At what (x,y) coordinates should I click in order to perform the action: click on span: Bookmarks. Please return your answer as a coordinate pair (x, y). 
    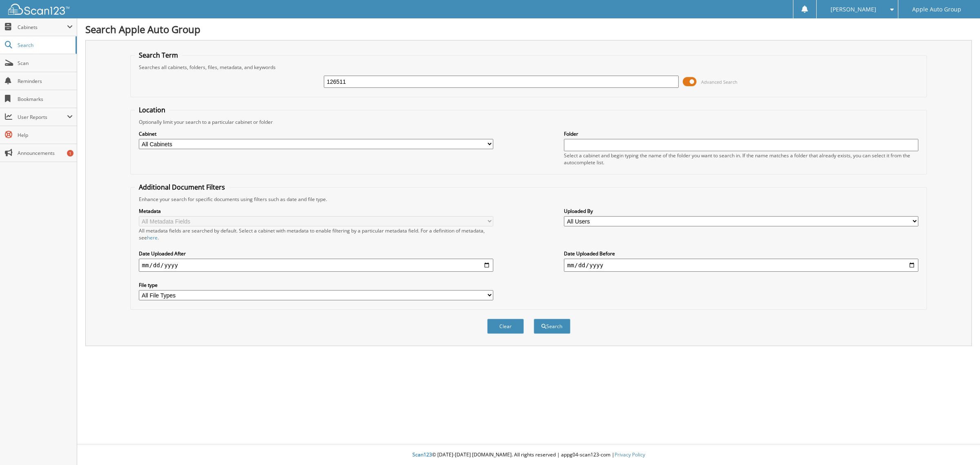
    Looking at the image, I should click on (45, 99).